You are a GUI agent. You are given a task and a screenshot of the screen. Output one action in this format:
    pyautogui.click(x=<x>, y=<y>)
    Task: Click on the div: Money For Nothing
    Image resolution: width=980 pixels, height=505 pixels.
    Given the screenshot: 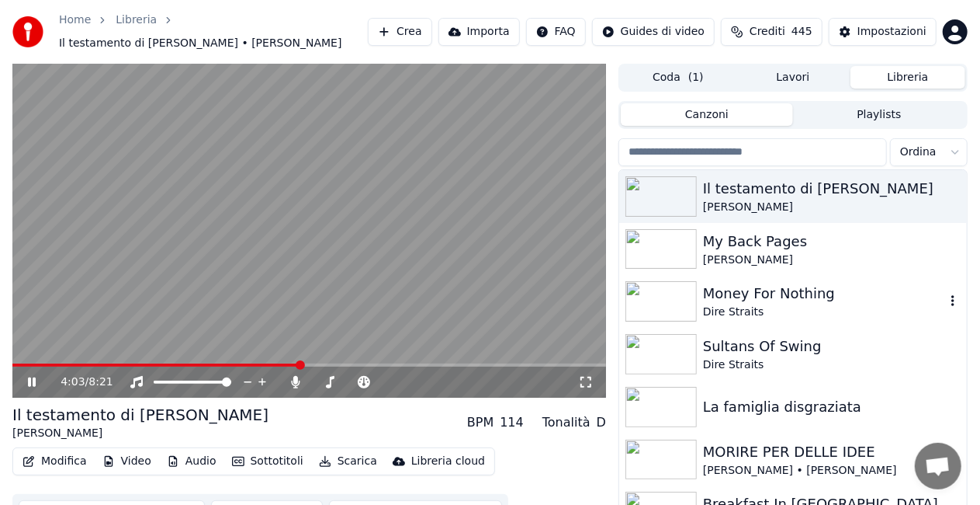 What is the action you would take?
    pyautogui.click(x=824, y=293)
    